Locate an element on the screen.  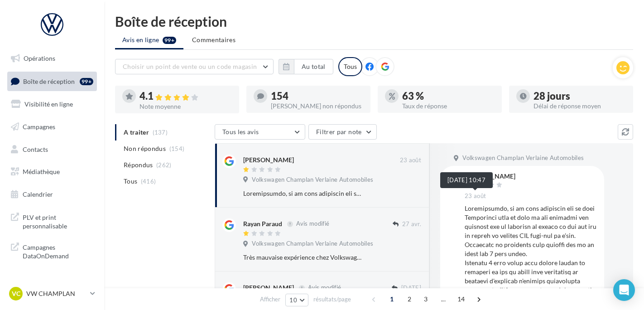
div: Tous is located at coordinates (350, 67).